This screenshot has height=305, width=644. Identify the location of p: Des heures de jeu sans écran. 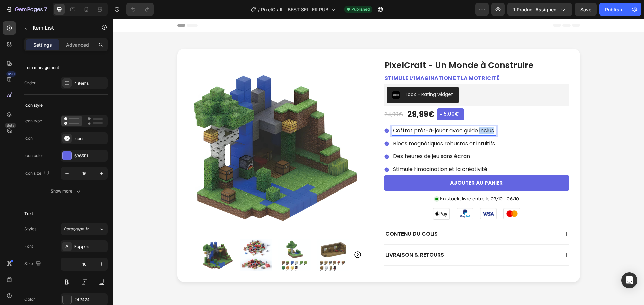
(331, 138).